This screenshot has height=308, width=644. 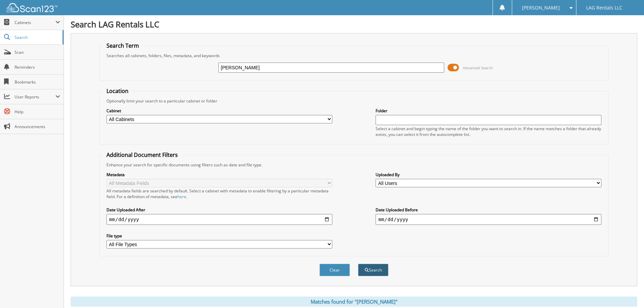 I want to click on label: Uploaded By, so click(x=488, y=175).